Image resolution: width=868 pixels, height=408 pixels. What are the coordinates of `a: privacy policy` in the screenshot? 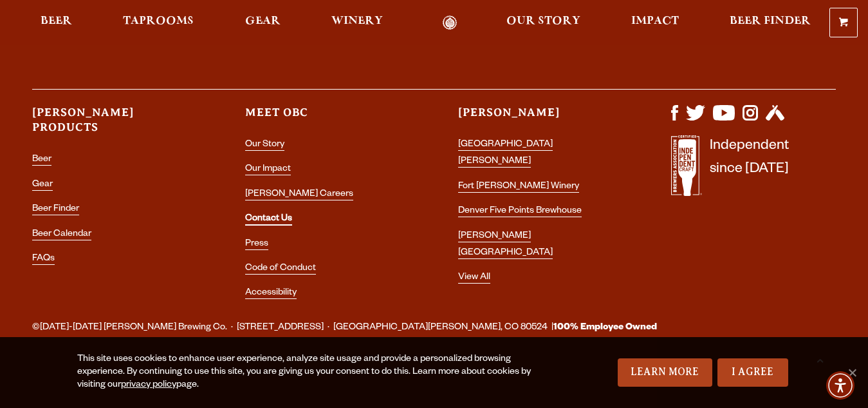 It's located at (149, 385).